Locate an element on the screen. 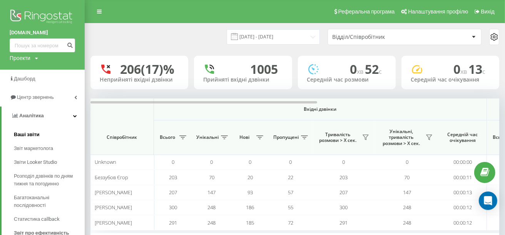 This screenshot has height=235, width=505. div: Середній час розмови is located at coordinates (347, 80).